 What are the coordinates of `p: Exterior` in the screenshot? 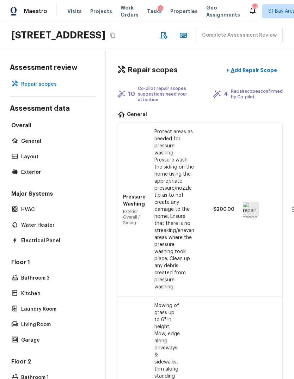 It's located at (56, 172).